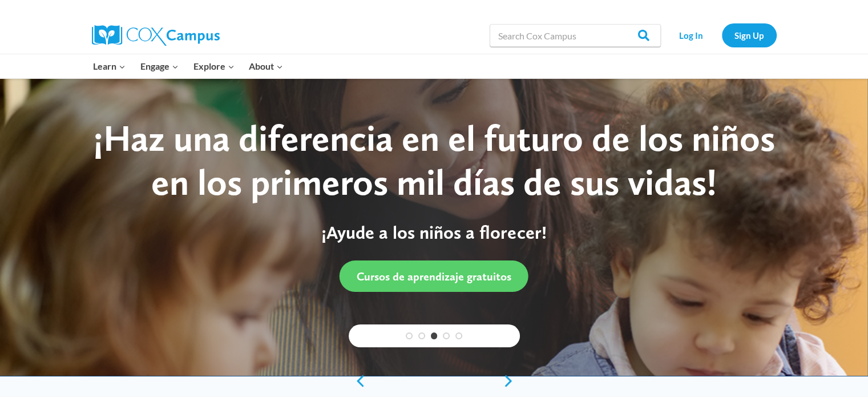 The image size is (868, 397). I want to click on a: 2, so click(422, 336).